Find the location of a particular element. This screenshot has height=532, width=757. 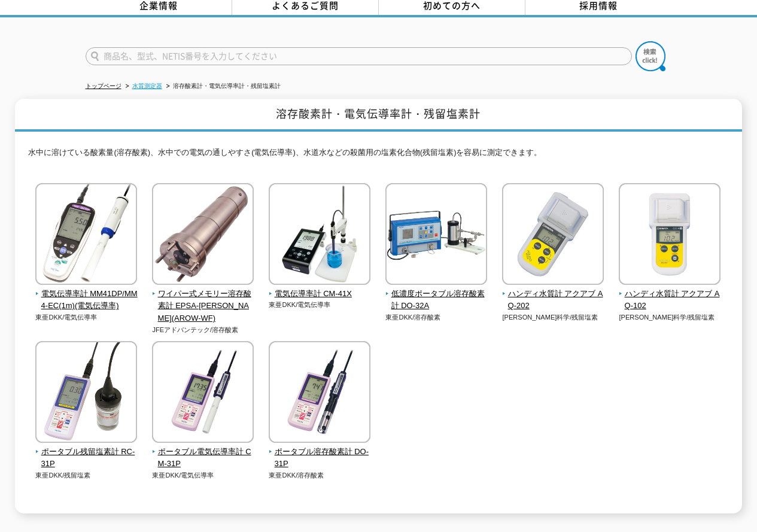

input: 商品名、型式、NETIS番号を入力してください is located at coordinates (358, 57).